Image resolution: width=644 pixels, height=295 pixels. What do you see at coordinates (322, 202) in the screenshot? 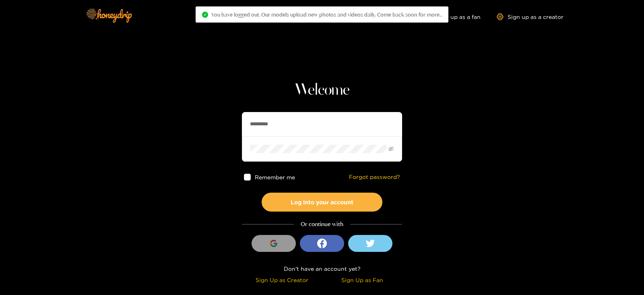
I see `button: Log into your account` at bounding box center [322, 202].